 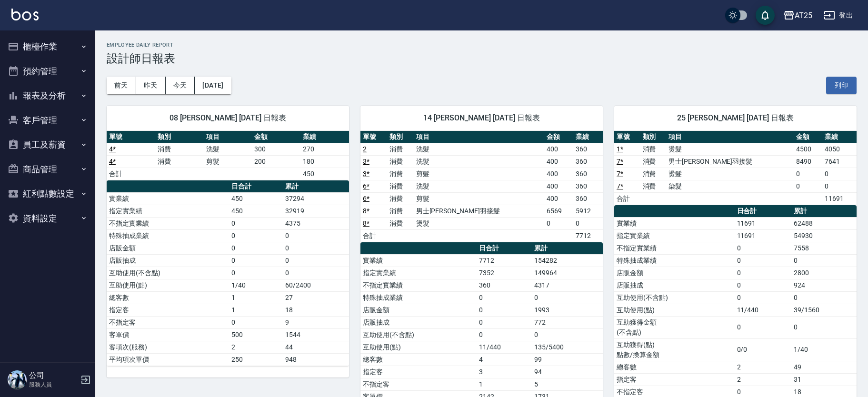 What do you see at coordinates (567, 285) in the screenshot?
I see `td: 4317` at bounding box center [567, 285].